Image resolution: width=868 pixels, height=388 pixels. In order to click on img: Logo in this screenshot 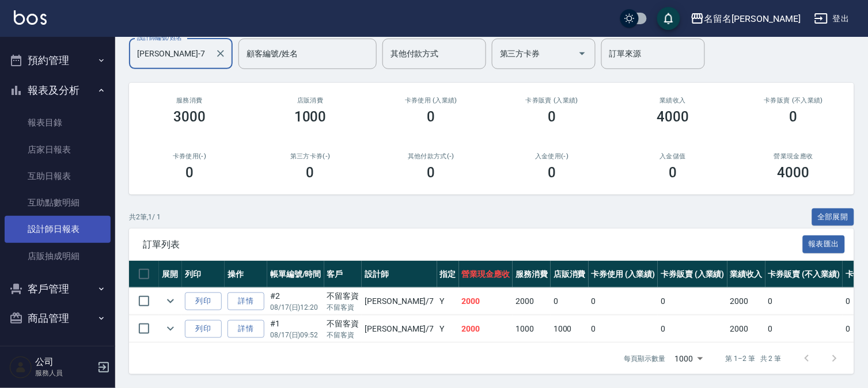, I will do `click(30, 17)`.